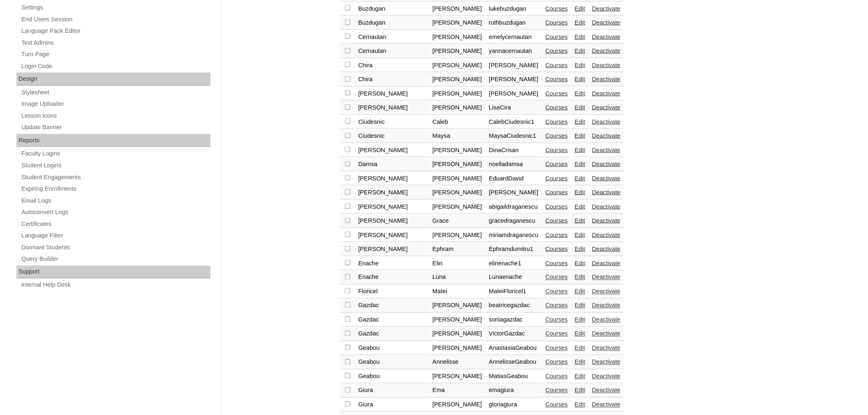  Describe the element at coordinates (513, 23) in the screenshot. I see `td: ruthbuzdugan` at that location.